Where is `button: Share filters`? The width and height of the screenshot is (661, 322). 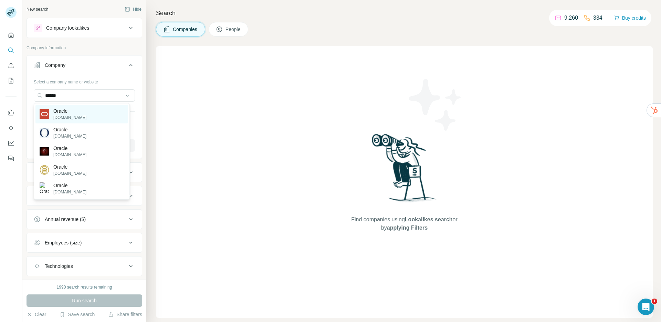
button: Share filters is located at coordinates (125, 314).